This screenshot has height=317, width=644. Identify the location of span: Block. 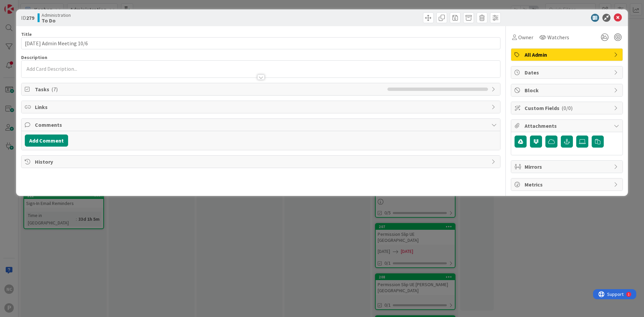
(568, 90).